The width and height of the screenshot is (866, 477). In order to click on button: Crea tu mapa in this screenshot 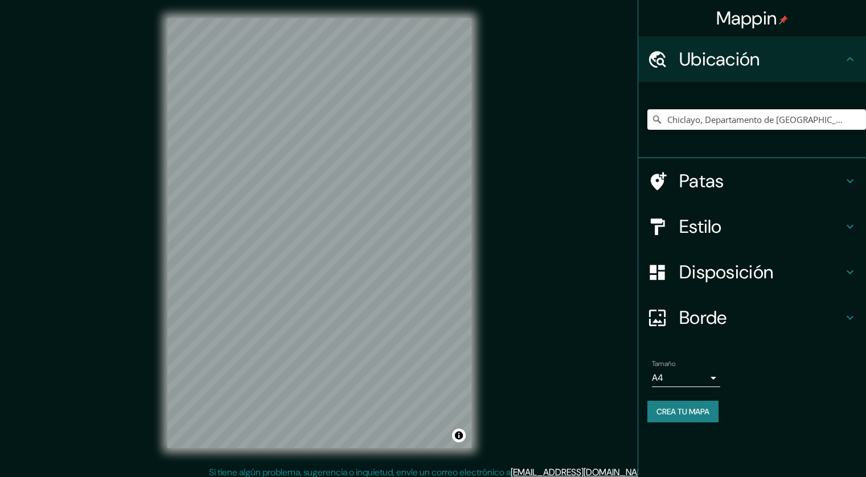, I will do `click(683, 412)`.